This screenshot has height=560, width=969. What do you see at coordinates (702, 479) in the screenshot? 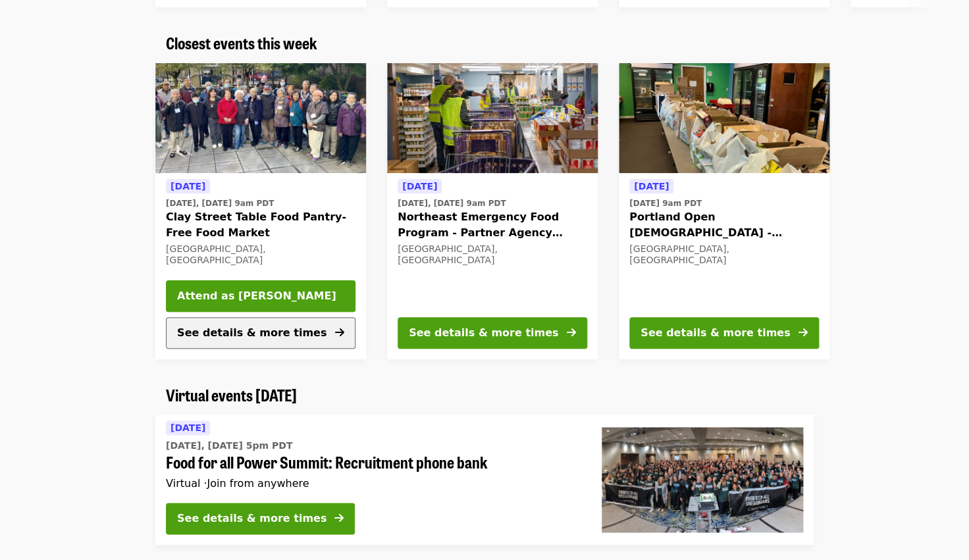
I see `img: Food for all Power Summit: Recruitment phone bank organized by Oregon Food Bank` at bounding box center [702, 479].